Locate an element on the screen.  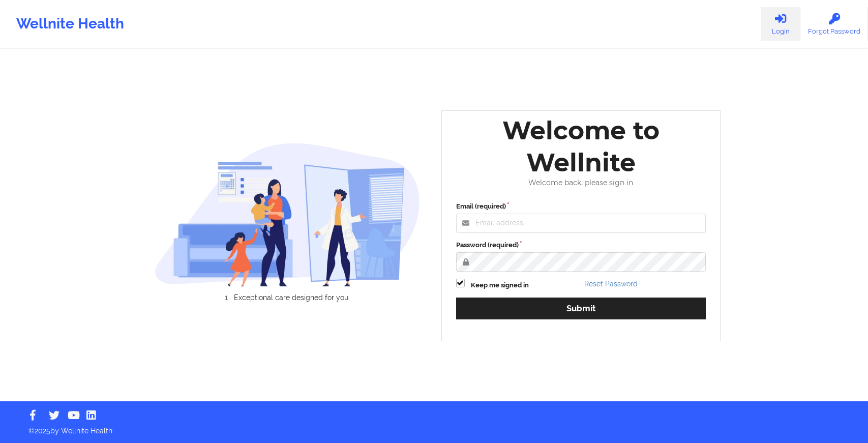
a: Login is located at coordinates (781, 24).